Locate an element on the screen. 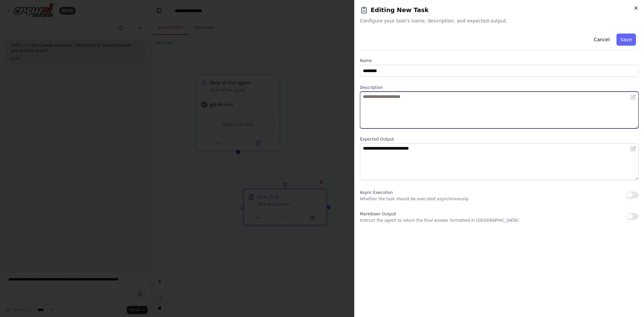  label: Expected Output is located at coordinates (499, 139).